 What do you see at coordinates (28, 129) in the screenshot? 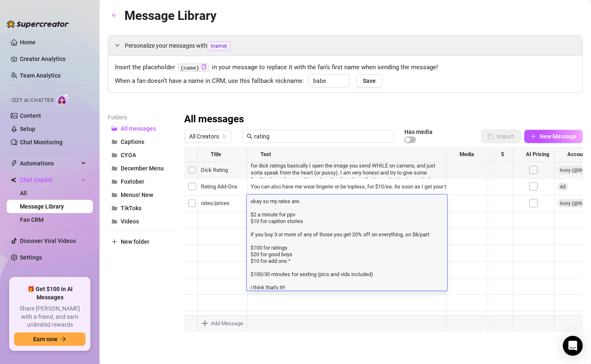
I see `a: Setup` at bounding box center [28, 129].